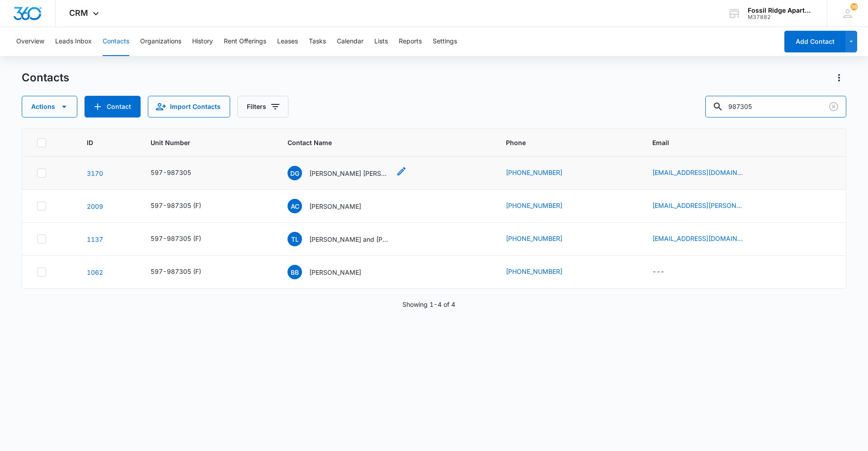 Image resolution: width=868 pixels, height=451 pixels. What do you see at coordinates (445, 41) in the screenshot?
I see `button: Settings` at bounding box center [445, 41].